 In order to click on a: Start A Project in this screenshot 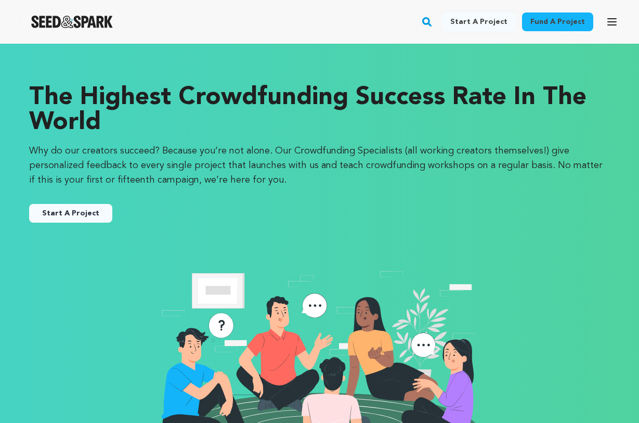, I will do `click(71, 213)`.